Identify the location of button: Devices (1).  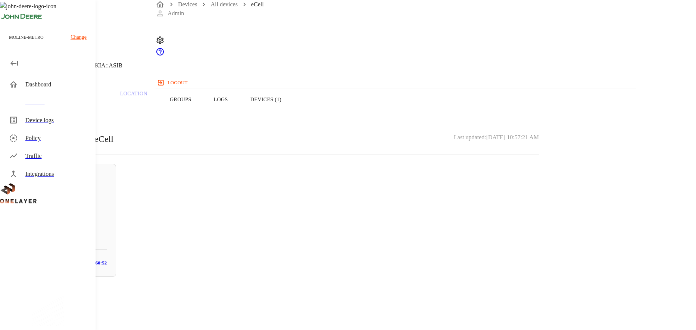
(266, 100).